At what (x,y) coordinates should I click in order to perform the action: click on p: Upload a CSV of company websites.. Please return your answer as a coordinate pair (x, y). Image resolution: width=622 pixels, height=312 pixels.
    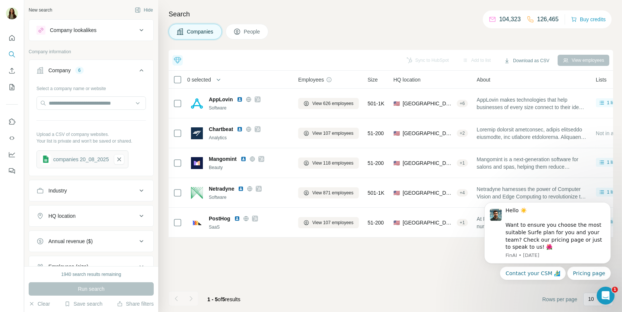
    Looking at the image, I should click on (91, 134).